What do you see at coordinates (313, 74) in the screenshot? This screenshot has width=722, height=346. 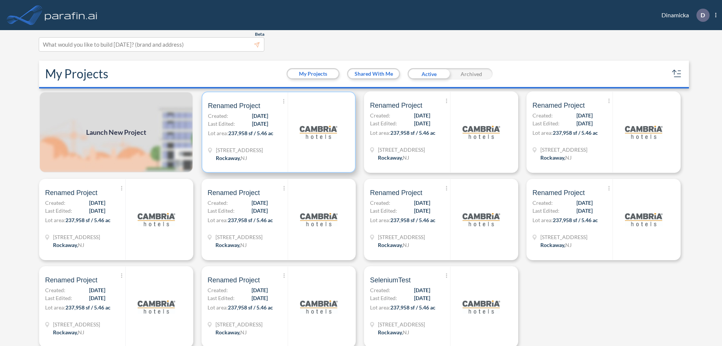 I see `button: My Projects` at bounding box center [313, 74].